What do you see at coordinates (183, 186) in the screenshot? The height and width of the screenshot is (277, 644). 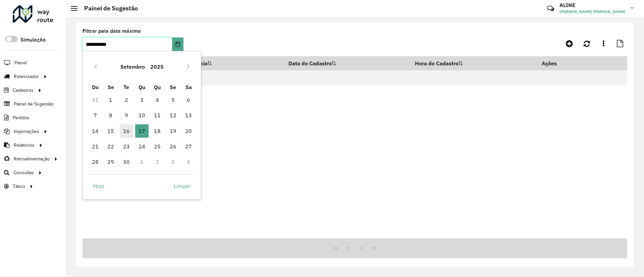 I see `span: Limpar` at bounding box center [183, 186].